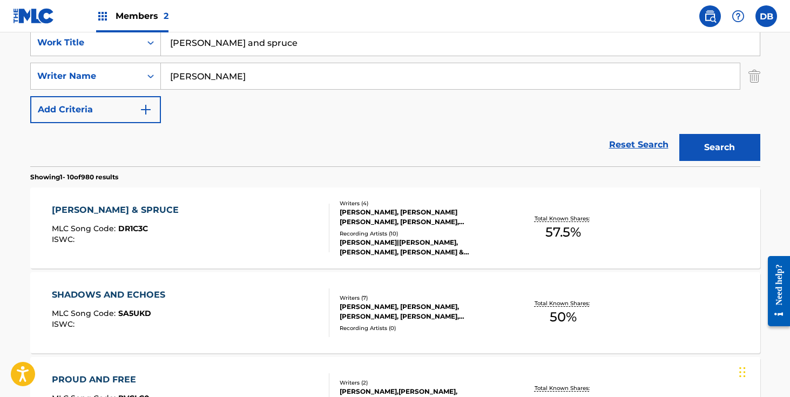 The width and height of the screenshot is (790, 397). Describe the element at coordinates (100, 380) in the screenshot. I see `div: PROUD AND FREE` at that location.